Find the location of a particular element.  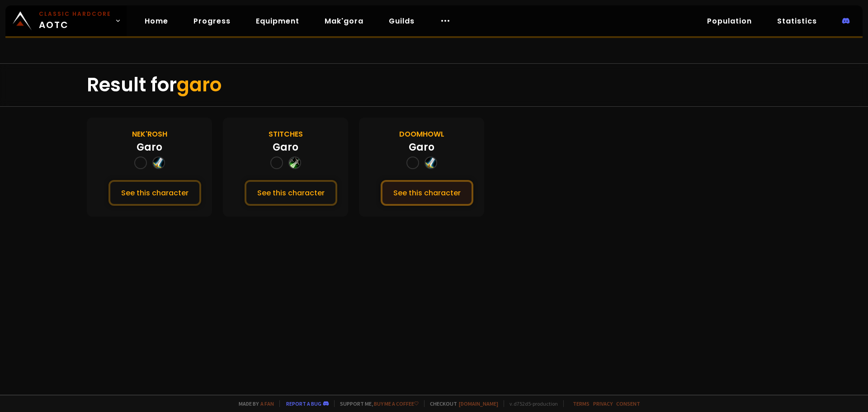

span: Made by is located at coordinates (254, 403).